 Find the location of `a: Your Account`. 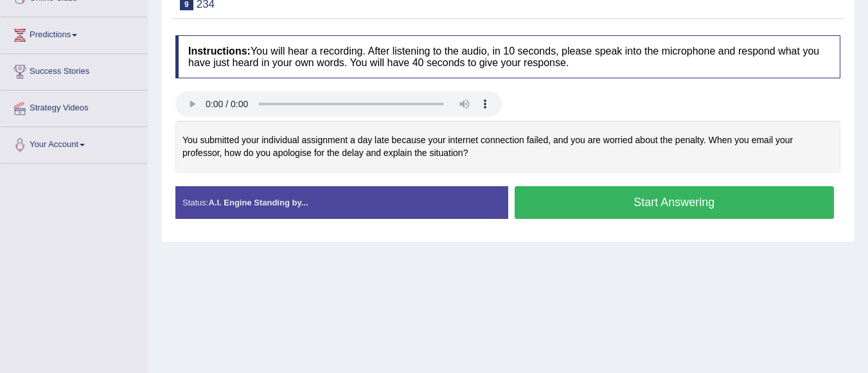

a: Your Account is located at coordinates (74, 143).